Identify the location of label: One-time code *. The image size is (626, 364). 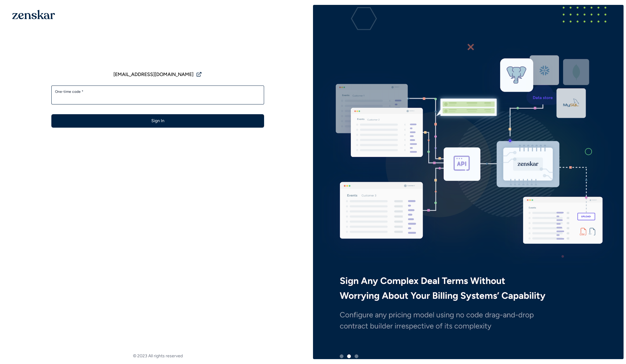
(158, 92).